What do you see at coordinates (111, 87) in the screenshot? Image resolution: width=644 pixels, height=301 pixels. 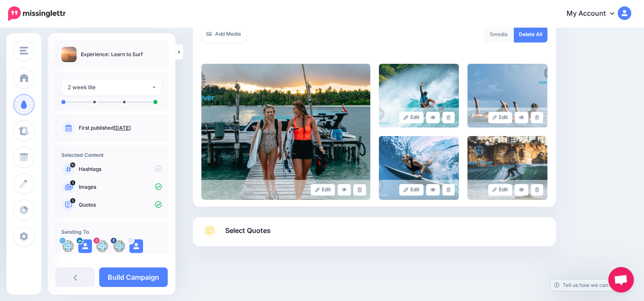 I see `button: 2 week lite` at bounding box center [111, 87].